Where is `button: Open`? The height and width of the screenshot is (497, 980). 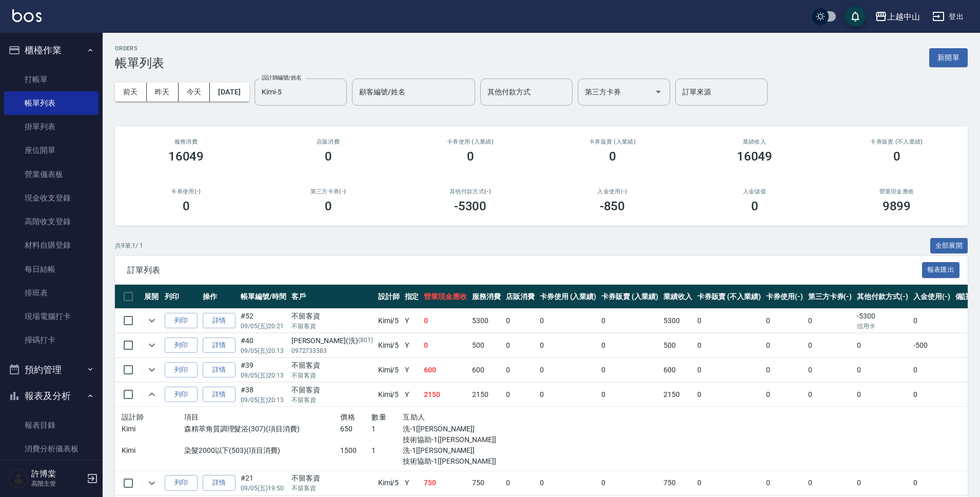
button: Open is located at coordinates (658, 92).